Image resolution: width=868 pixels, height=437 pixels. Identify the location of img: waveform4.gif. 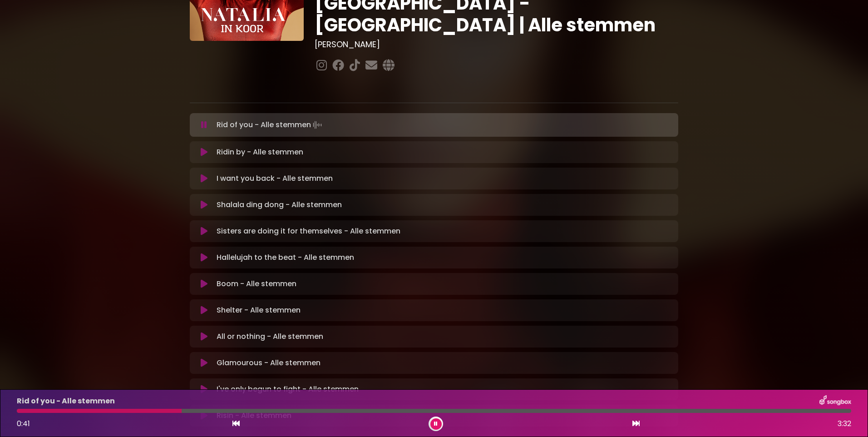
(317, 125).